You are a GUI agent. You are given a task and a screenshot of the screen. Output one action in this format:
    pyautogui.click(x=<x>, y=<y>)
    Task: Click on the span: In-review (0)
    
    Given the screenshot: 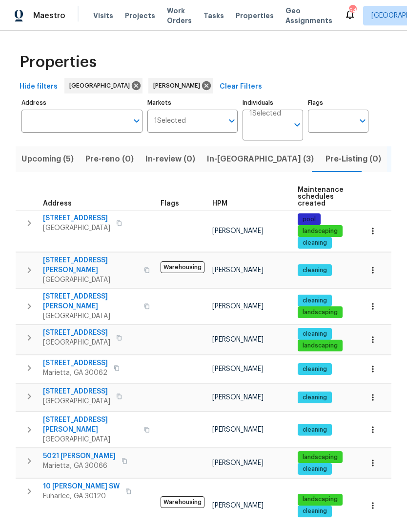 What is the action you would take?
    pyautogui.click(x=170, y=159)
    